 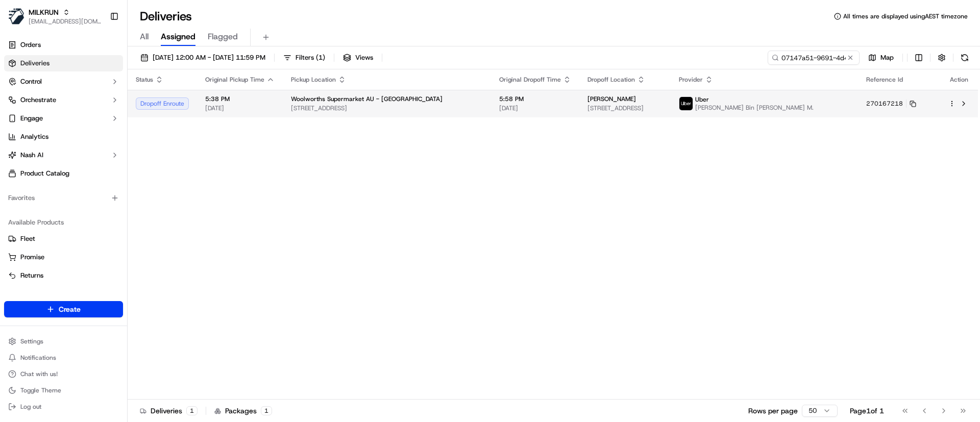 I want to click on button: Nash AI, so click(x=63, y=155).